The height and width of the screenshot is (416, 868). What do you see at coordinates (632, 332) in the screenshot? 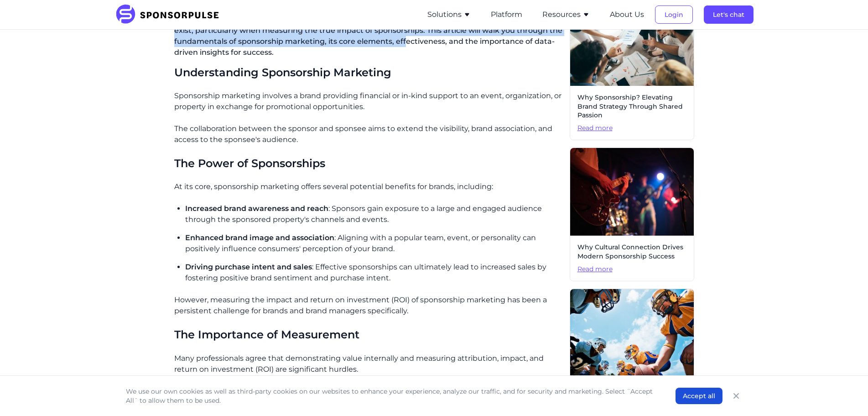
I see `img: Getty Images courtesy of Unsplash` at bounding box center [632, 332].